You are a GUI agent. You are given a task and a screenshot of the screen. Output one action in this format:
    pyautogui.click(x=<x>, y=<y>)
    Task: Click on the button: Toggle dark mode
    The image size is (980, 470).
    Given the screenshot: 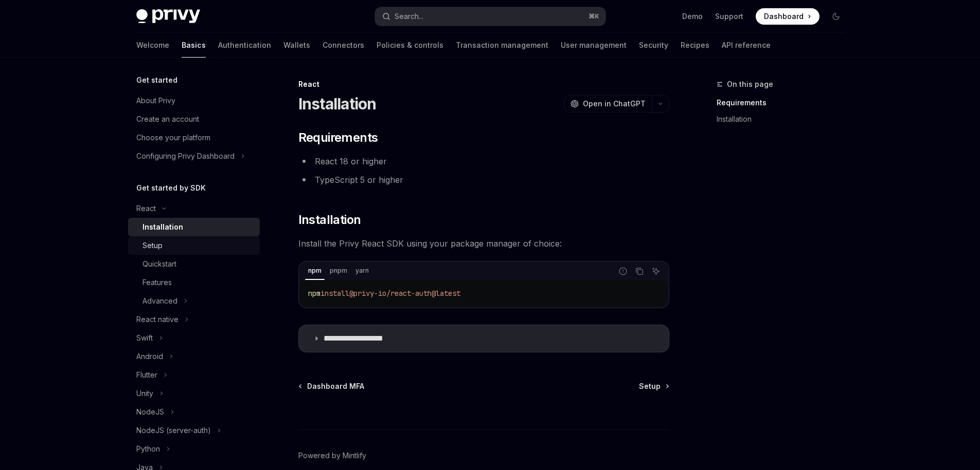 What is the action you would take?
    pyautogui.click(x=836, y=17)
    